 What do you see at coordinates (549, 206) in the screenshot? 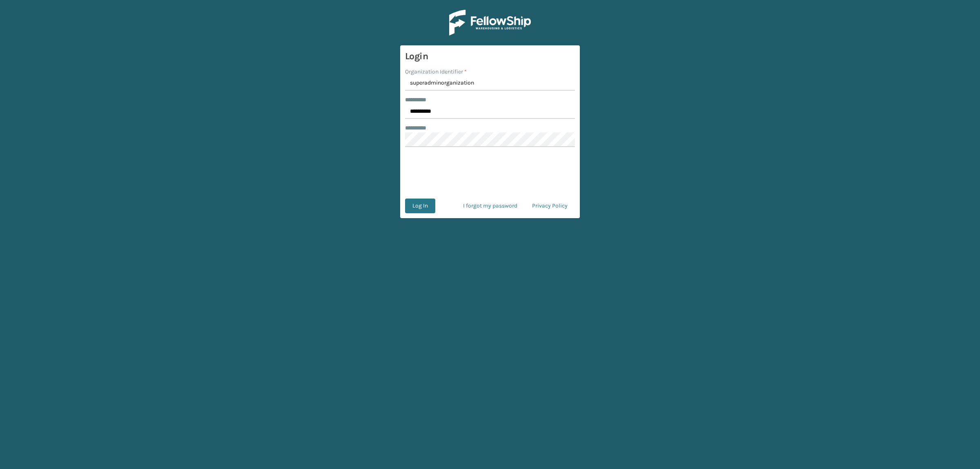
I see `a: Privacy Policy` at bounding box center [549, 206].